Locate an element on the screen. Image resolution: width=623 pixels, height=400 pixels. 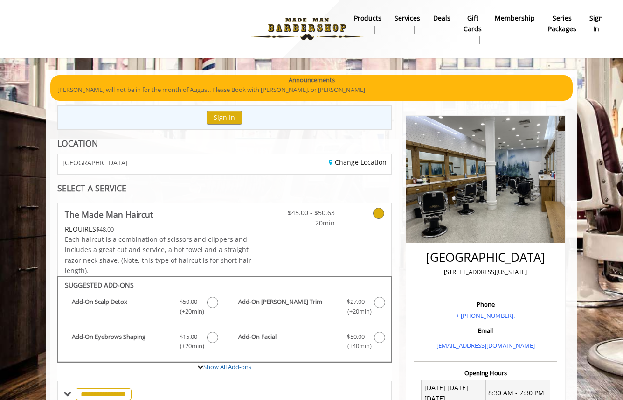
b: Membership is located at coordinates (515, 18).